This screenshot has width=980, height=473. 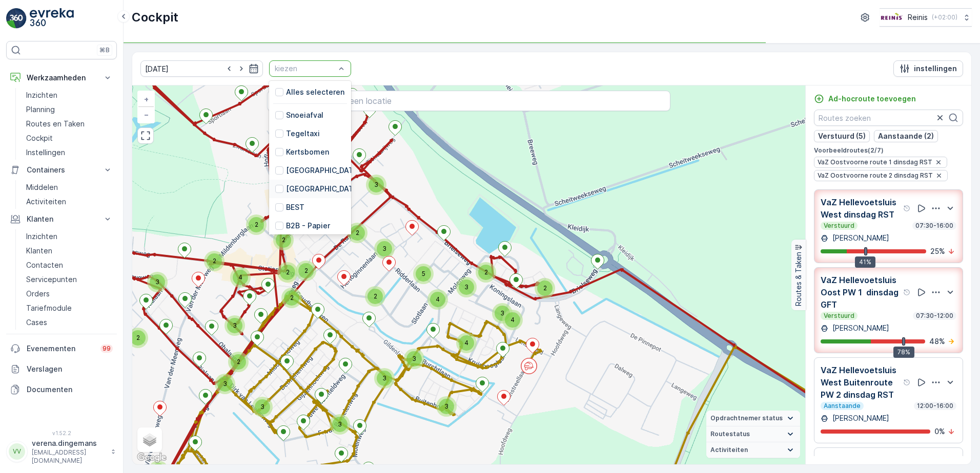 What do you see at coordinates (935, 226) in the screenshot?
I see `p: 07:30-16:00` at bounding box center [935, 226].